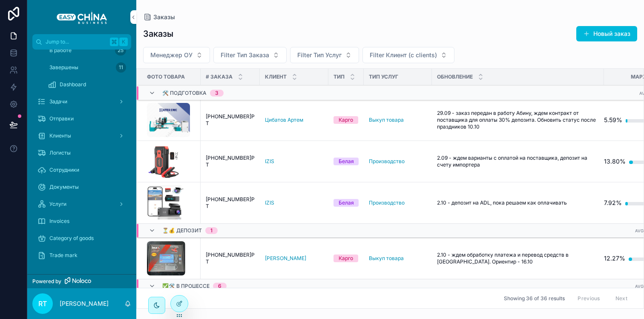  What do you see at coordinates (404, 55) in the screenshot?
I see `span: Filter Клиент (с clients)` at bounding box center [404, 55].